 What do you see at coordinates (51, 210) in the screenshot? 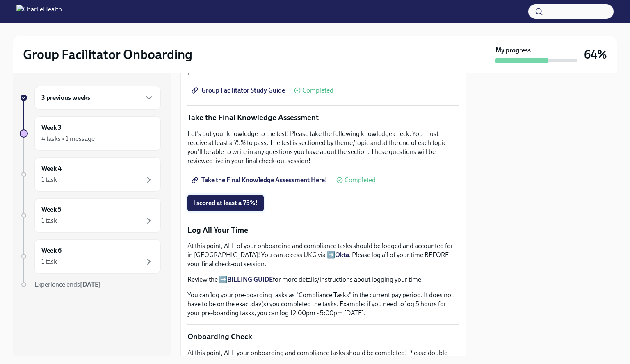
I see `h6: Week 5` at bounding box center [51, 210].